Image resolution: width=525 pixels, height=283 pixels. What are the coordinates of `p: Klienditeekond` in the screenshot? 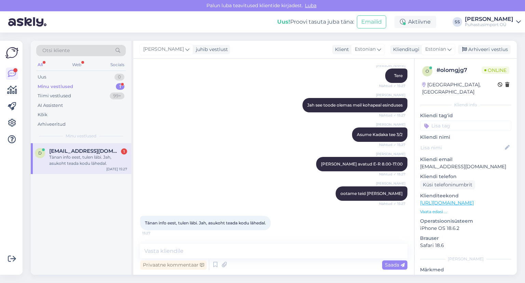 It's located at (466, 195).